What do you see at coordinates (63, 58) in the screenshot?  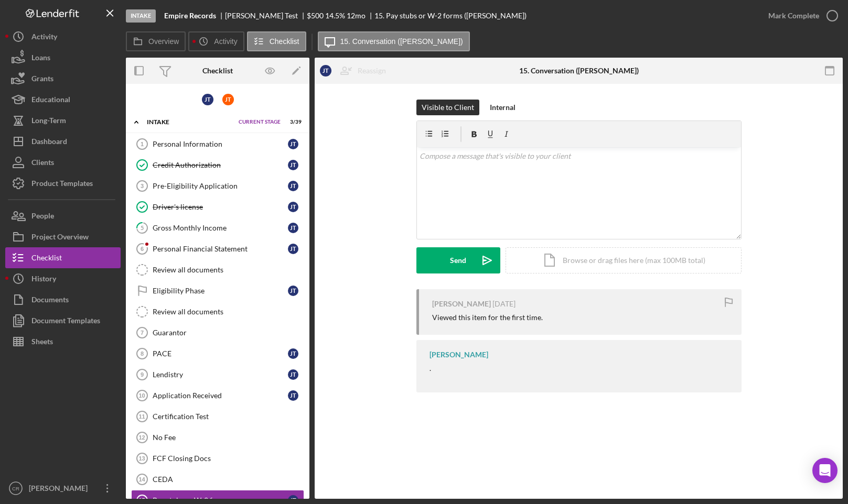 I see `button: Loans` at bounding box center [63, 58].